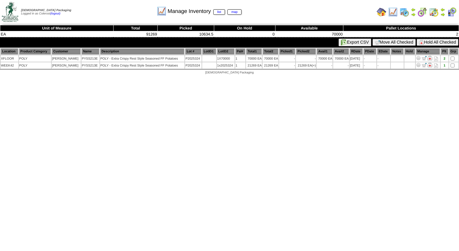 The image size is (459, 251). Describe the element at coordinates (436, 59) in the screenshot. I see `i: Note` at that location.